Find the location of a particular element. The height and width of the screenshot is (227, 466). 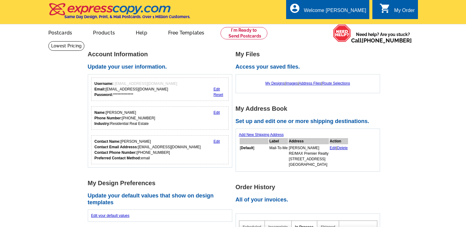

strong: Phone Number: is located at coordinates (108, 118).